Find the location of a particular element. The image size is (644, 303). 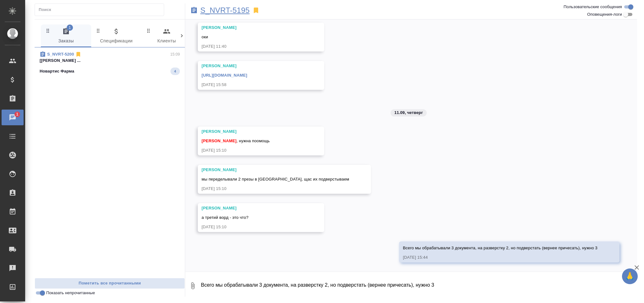

span: 4 is located at coordinates (175, 71).